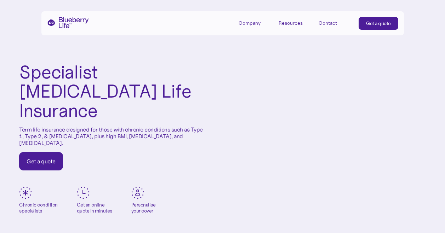  What do you see at coordinates (111, 137) in the screenshot?
I see `p: Term life insurance designed for those with chronic conditions such as Type 1, Type 2, & [MEDICAL...` at bounding box center [111, 137].